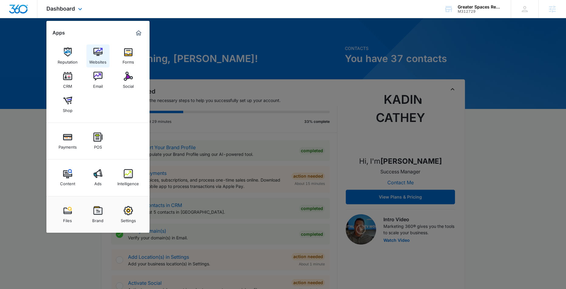  Describe the element at coordinates (68, 146) in the screenshot. I see `div: Payments` at that location.